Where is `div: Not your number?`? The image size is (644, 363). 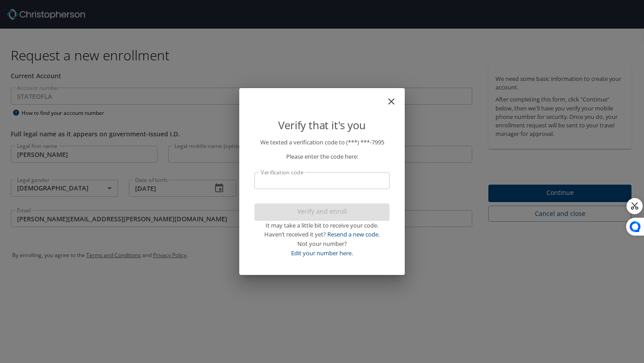
div: Not your number? is located at coordinates (322, 244).